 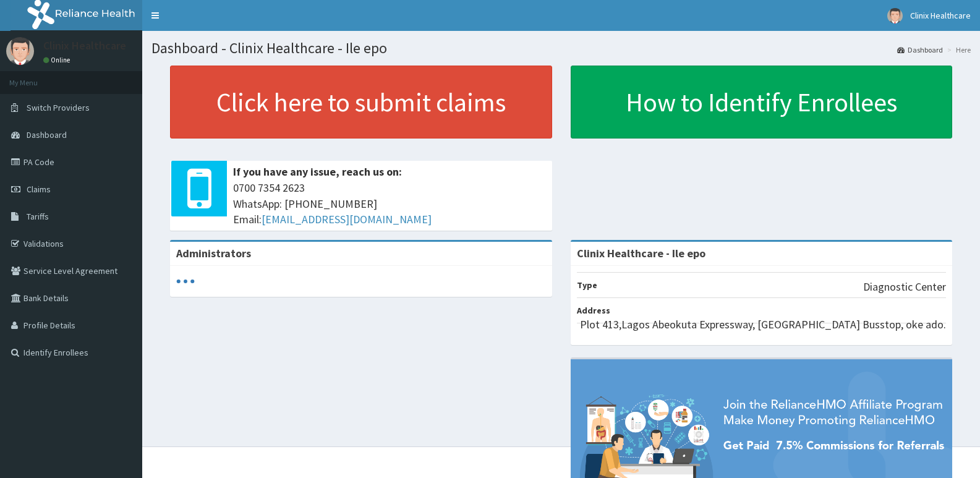 I want to click on p: Diagnostic Center, so click(x=904, y=287).